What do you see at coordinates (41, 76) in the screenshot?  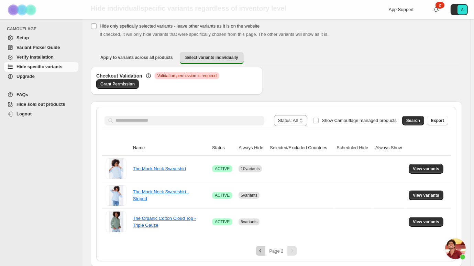 I see `a: Upgrade` at bounding box center [41, 76].